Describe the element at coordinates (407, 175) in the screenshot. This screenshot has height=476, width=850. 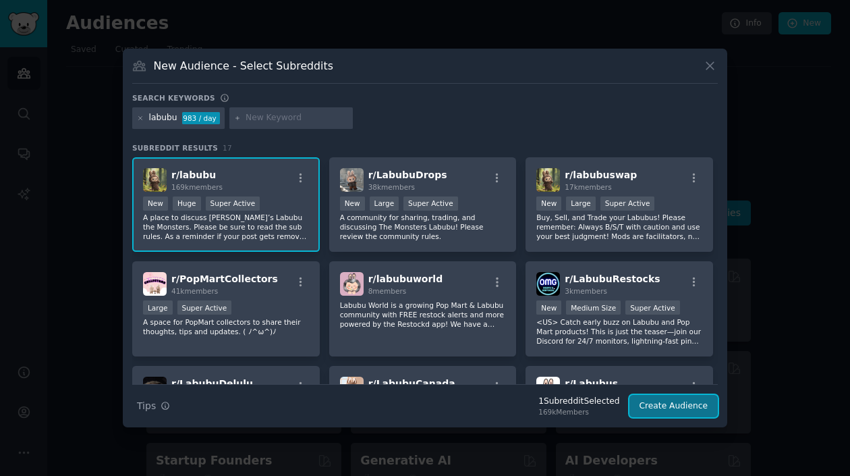
I see `span: r/ LabubuDrops` at that location.